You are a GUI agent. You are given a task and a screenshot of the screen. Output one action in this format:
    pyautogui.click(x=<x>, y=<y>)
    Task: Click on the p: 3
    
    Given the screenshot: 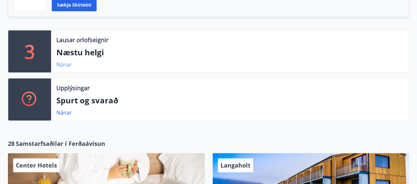 What is the action you would take?
    pyautogui.click(x=30, y=51)
    